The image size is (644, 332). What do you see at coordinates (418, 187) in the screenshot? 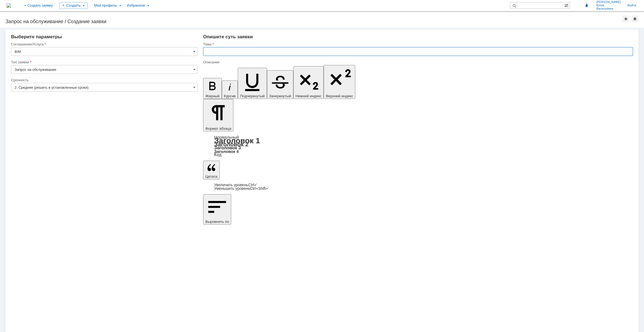
I see `div: Цитата` at bounding box center [418, 187].